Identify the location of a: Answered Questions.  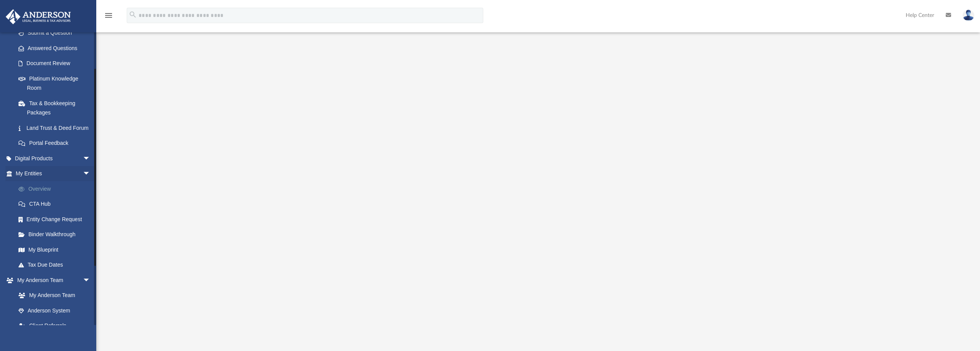
(56, 48).